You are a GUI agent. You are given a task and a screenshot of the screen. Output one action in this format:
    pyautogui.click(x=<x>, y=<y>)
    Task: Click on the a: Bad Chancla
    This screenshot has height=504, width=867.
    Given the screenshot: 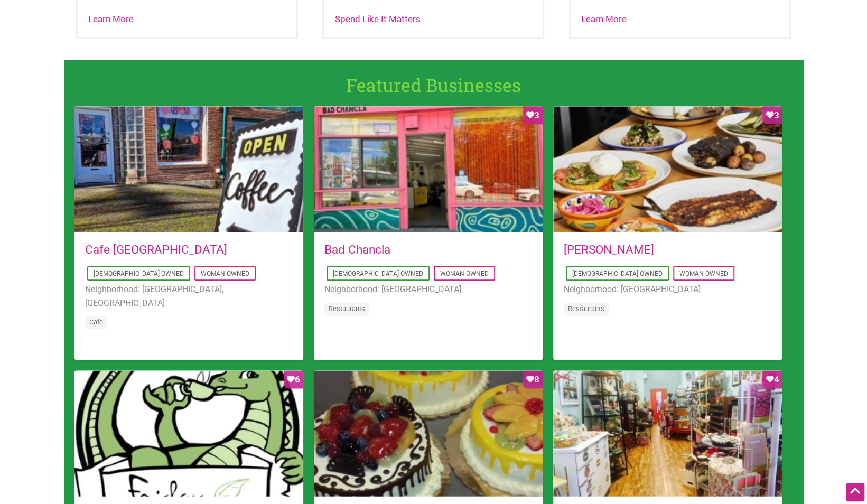 What is the action you would take?
    pyautogui.click(x=357, y=249)
    